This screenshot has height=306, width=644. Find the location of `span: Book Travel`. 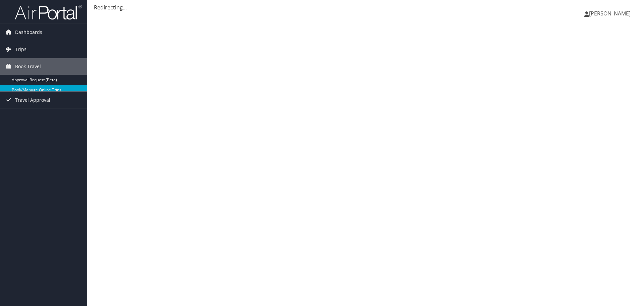

span: Book Travel is located at coordinates (28, 66).